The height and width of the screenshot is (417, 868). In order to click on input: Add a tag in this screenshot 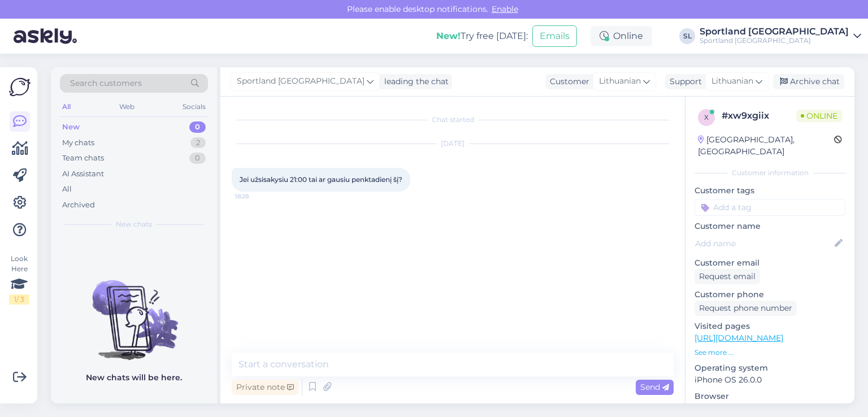, I will do `click(770, 208)`.